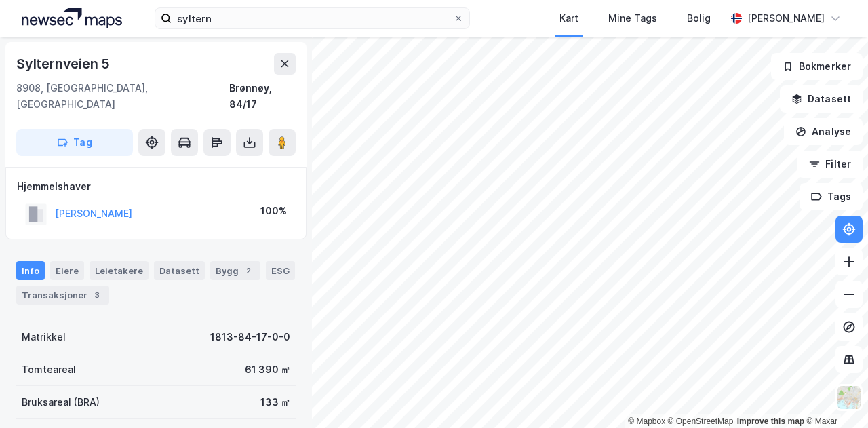 This screenshot has height=428, width=868. I want to click on div: Sylternveien 5, so click(64, 64).